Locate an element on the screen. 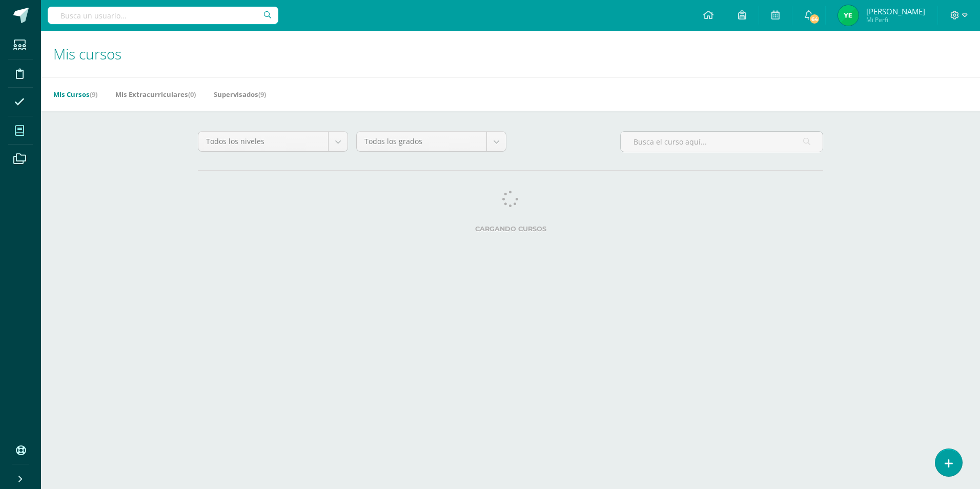 This screenshot has height=489, width=980. span: Todos los grados is located at coordinates (421, 142).